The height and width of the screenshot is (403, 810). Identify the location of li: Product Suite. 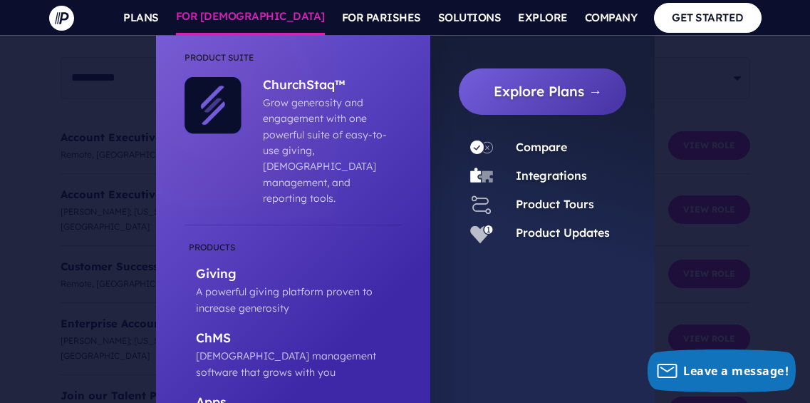
(293, 63).